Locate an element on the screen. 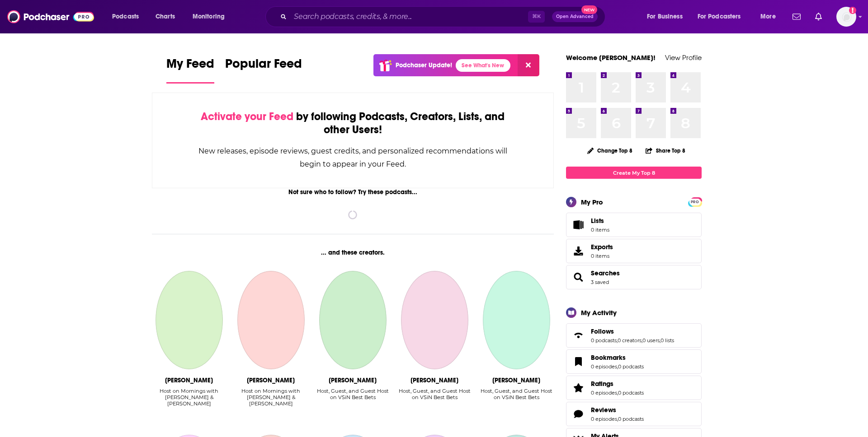 The height and width of the screenshot is (437, 868). a: Podchaser - Follow, Share and Rate Podcasts is located at coordinates (51, 17).